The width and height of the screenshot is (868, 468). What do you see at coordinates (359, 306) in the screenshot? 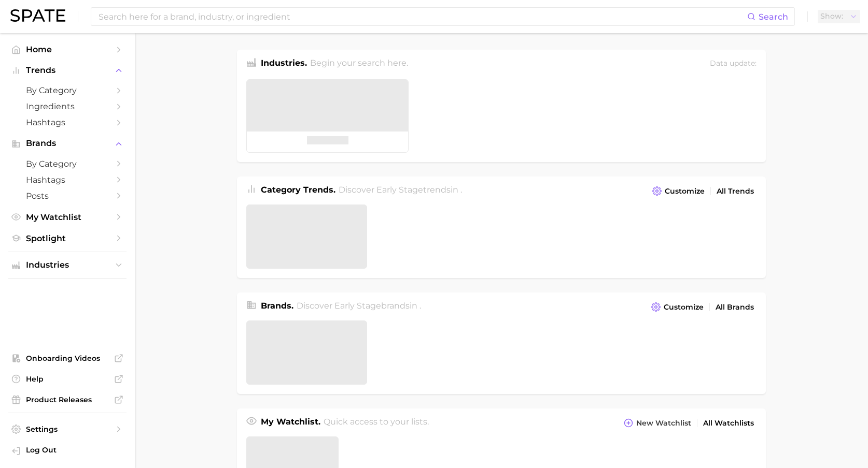
I see `span: Discover Early Stage brands in .` at bounding box center [359, 306].